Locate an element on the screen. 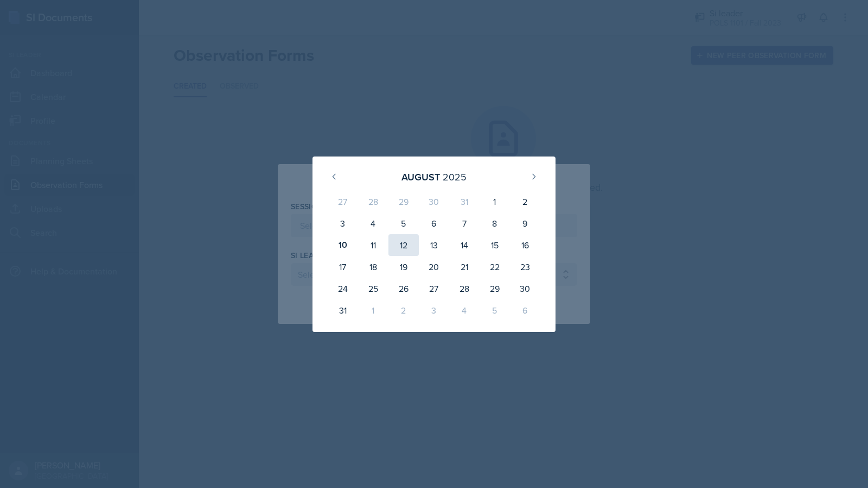  div: 16 is located at coordinates (525, 245).